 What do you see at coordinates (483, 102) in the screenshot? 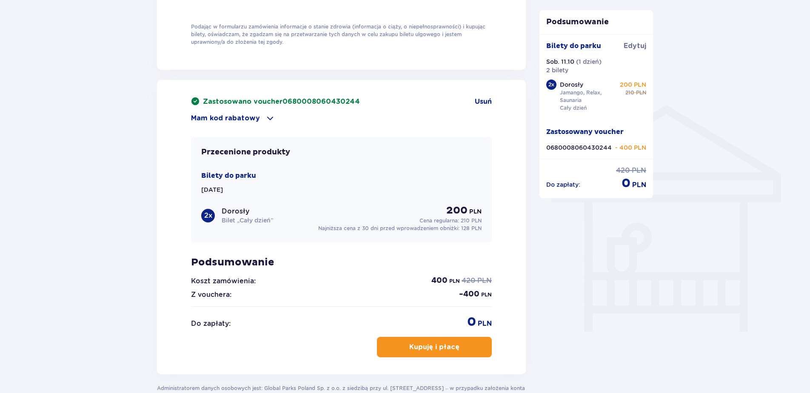
I see `a: Usuń` at bounding box center [483, 102].